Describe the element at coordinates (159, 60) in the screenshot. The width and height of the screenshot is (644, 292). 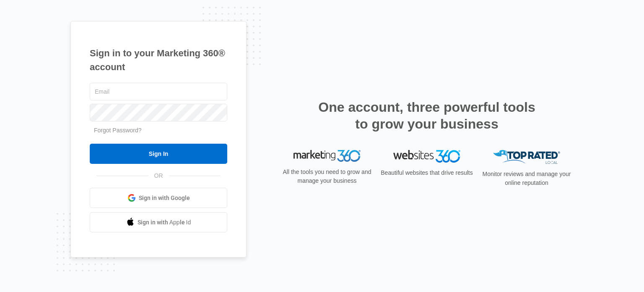
I see `h1: Sign in to your Marketing 360® account` at that location.